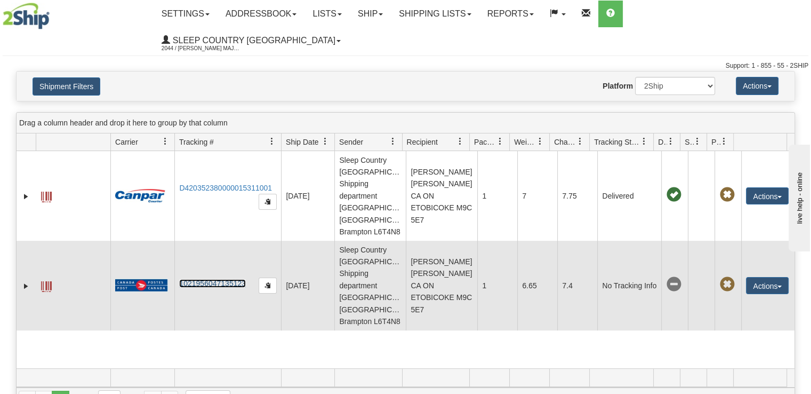 This screenshot has width=811, height=394. Describe the element at coordinates (196, 142) in the screenshot. I see `span: Tracking #` at that location.